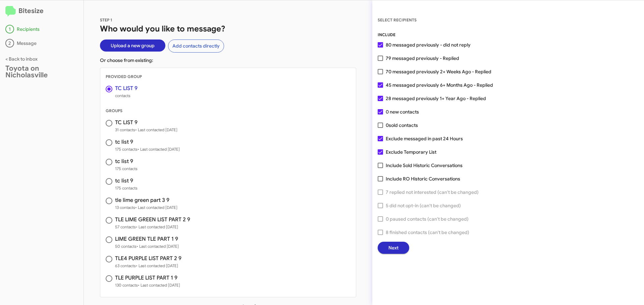 This screenshot has width=644, height=305. Describe the element at coordinates (427, 219) in the screenshot. I see `span: 0 paused contacts (can't be changed)` at that location.